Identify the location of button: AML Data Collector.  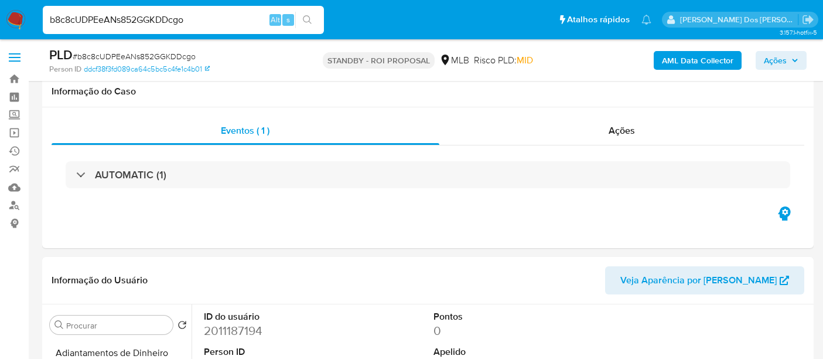
(698, 60).